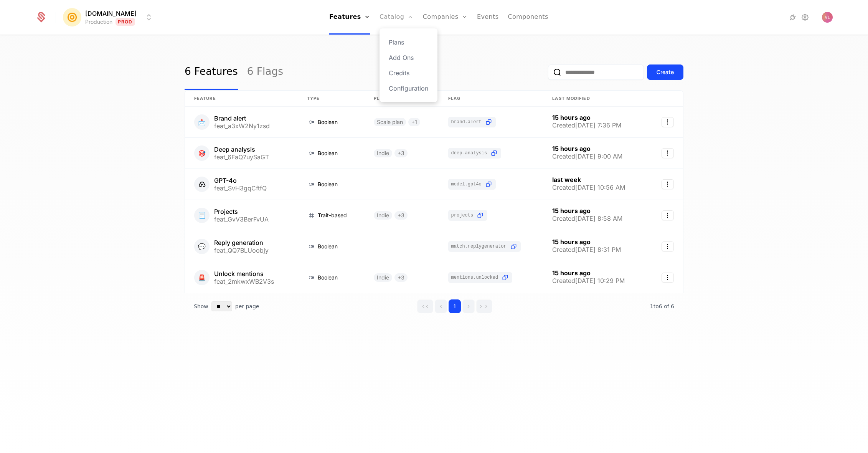  Describe the element at coordinates (109, 17) in the screenshot. I see `button: Select environment` at that location.